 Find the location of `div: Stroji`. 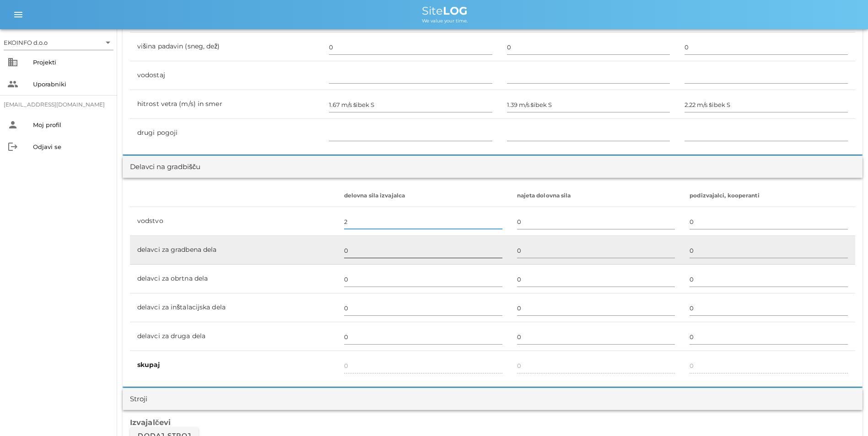

div: Stroji is located at coordinates (139, 399).